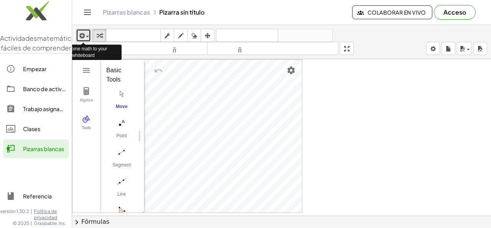 The image size is (491, 228). I want to click on font: matemáticas fáciles de comprender, so click(40, 43).